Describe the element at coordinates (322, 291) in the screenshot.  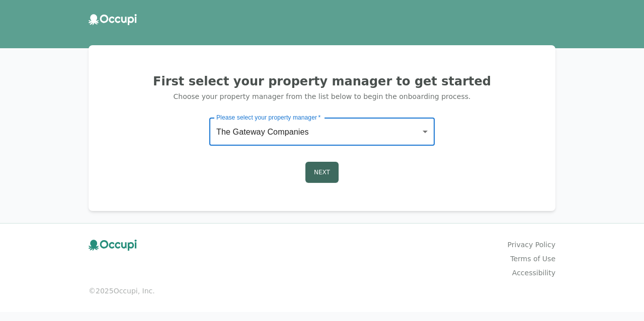
I see `small: © 2025 Occupi, Inc.` at that location.